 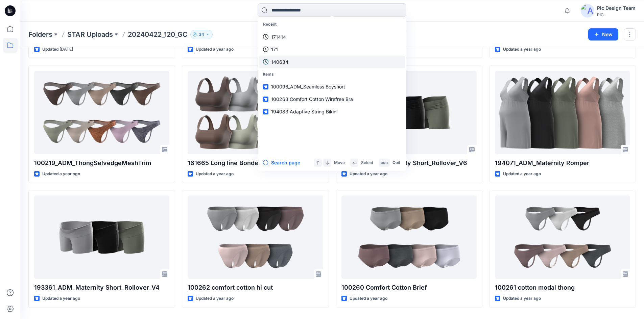 I want to click on p: 100260 Comfort Cotton Brief, so click(x=409, y=288).